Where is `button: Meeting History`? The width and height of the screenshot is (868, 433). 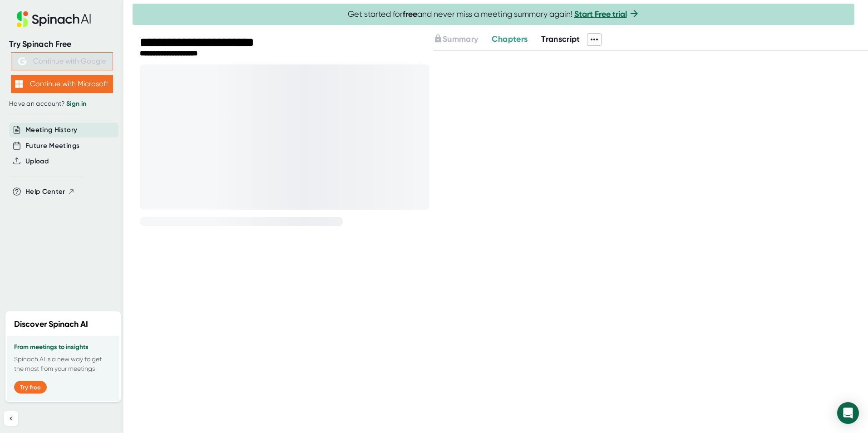
button: Meeting History is located at coordinates (52, 129).